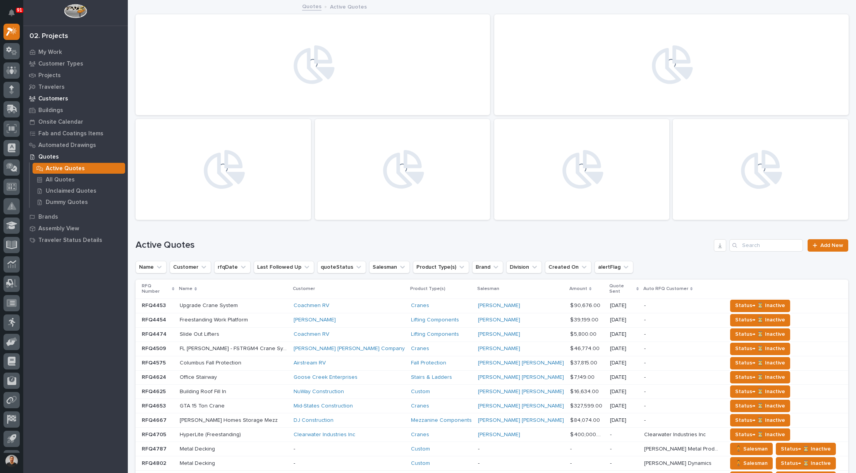 The width and height of the screenshot is (856, 473). Describe the element at coordinates (215, 319) in the screenshot. I see `p: Freestanding Work Platform` at that location.